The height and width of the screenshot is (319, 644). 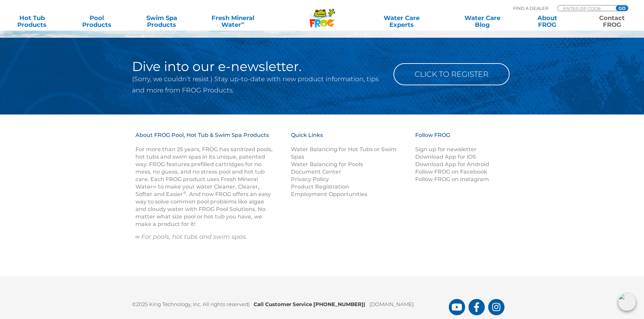 I want to click on a: Sign up for newsletter, so click(x=446, y=149).